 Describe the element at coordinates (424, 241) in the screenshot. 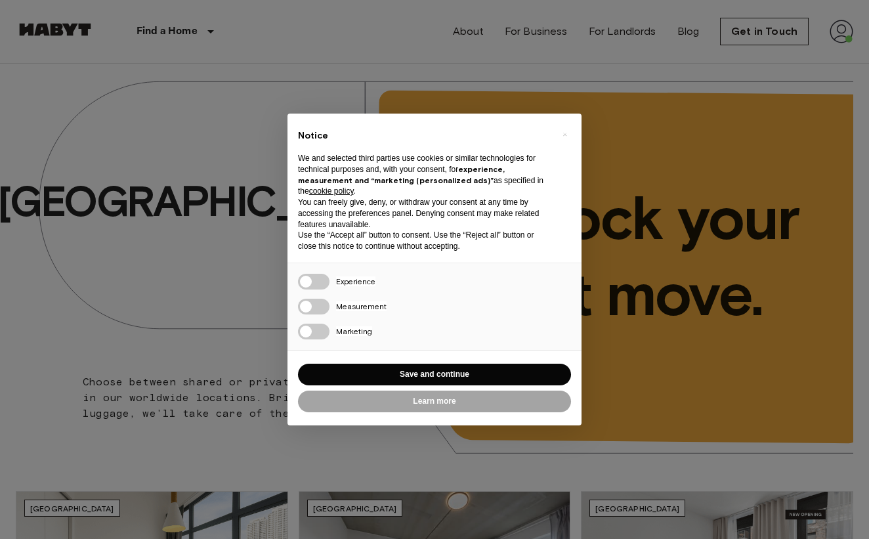

I see `p: Use the “Accept all” button to consent. Use the “Reject all” button or close this notice to conti...` at that location.